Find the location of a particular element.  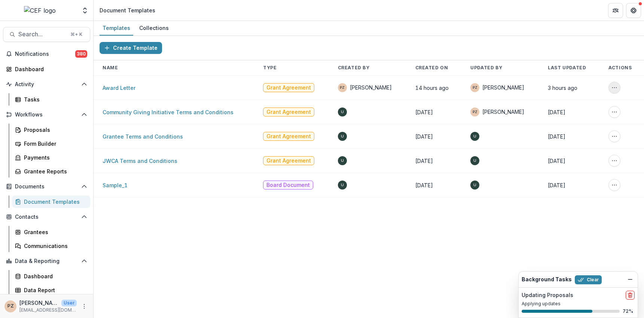

th: Created On is located at coordinates (434, 68).